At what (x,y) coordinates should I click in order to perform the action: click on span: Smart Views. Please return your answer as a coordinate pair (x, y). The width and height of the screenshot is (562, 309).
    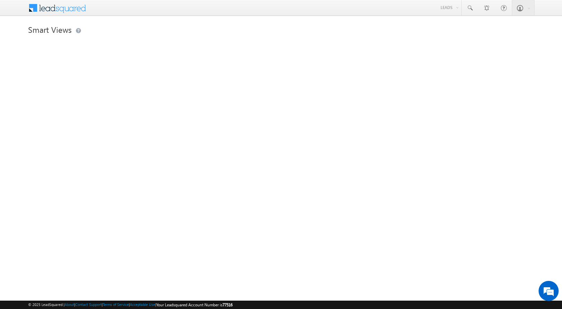
    Looking at the image, I should click on (50, 29).